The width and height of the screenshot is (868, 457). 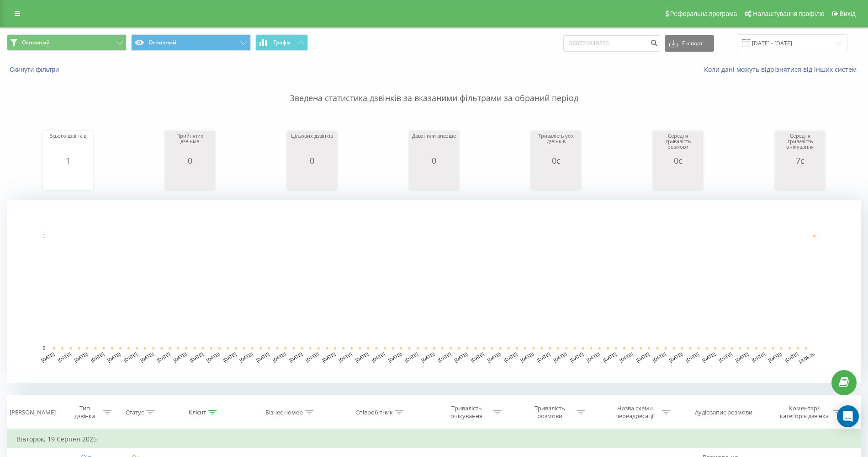 I want to click on div: Тривалість усіх дзвінків, so click(x=556, y=144).